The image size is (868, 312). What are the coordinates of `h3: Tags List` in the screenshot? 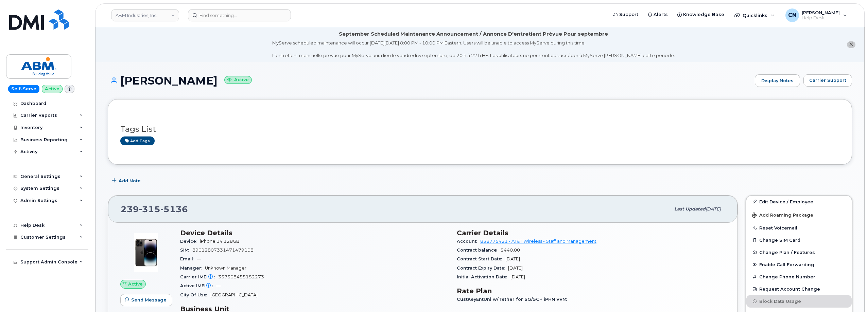 It's located at (480, 129).